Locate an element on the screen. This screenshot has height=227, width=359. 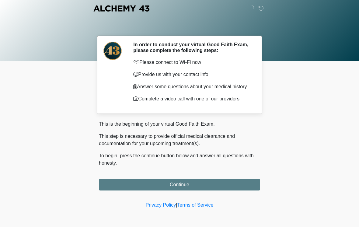
p: Please connect to Wi-Fi now is located at coordinates (192, 62).